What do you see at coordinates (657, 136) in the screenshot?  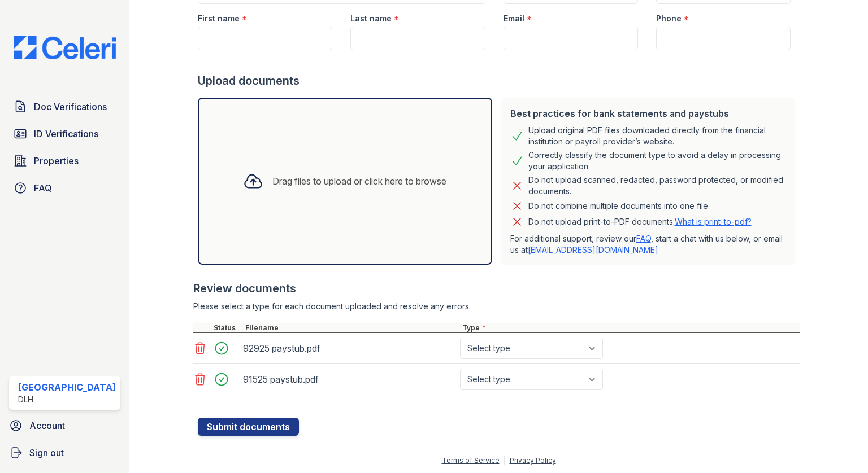 I see `div: Upload original PDF files downloaded directly from the financial institution or payroll provider’...` at bounding box center [657, 136].